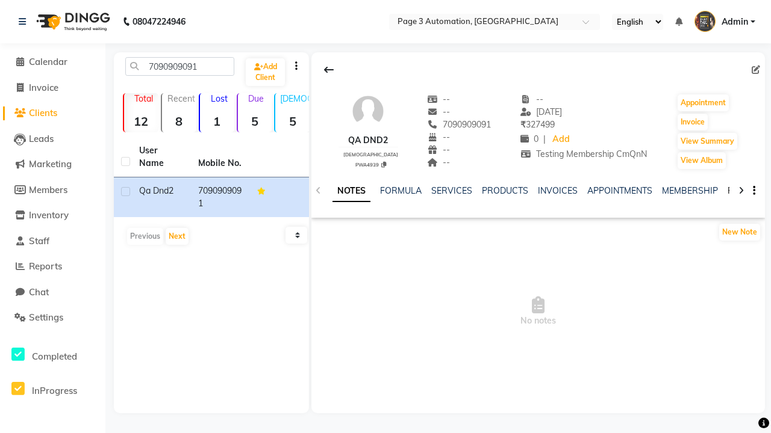  Describe the element at coordinates (52, 113) in the screenshot. I see `a: Clients` at that location.